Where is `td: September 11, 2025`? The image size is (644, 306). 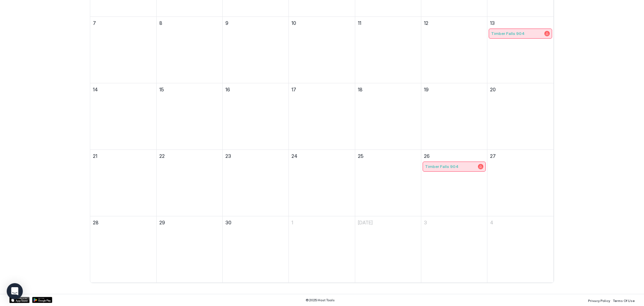 td: September 11, 2025 is located at coordinates (388, 50).